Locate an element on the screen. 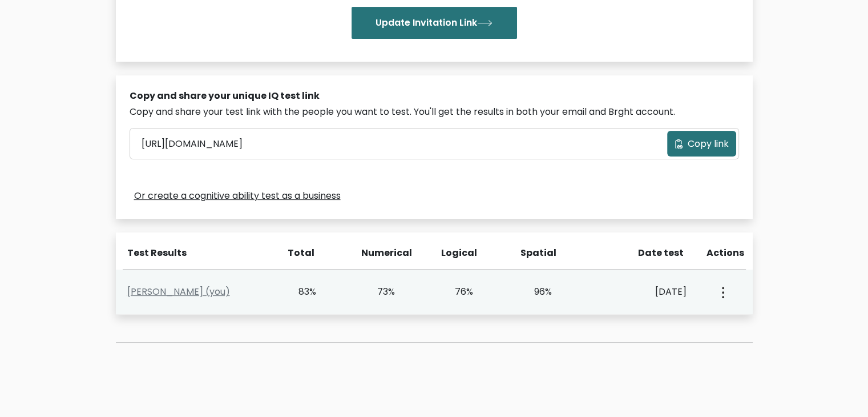 The height and width of the screenshot is (417, 868). div: 76% is located at coordinates (457, 291).